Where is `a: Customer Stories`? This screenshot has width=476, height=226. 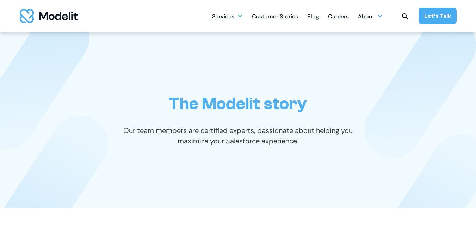 a: Customer Stories is located at coordinates (275, 16).